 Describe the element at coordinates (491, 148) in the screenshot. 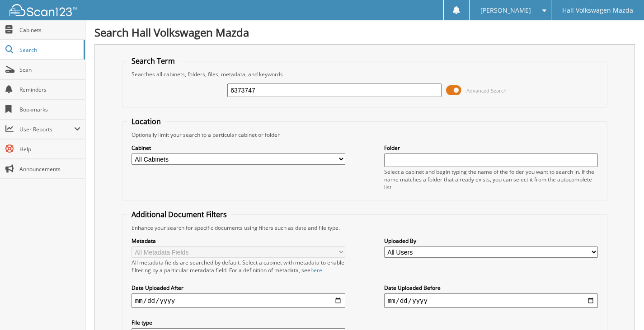

I see `label: Folder` at that location.